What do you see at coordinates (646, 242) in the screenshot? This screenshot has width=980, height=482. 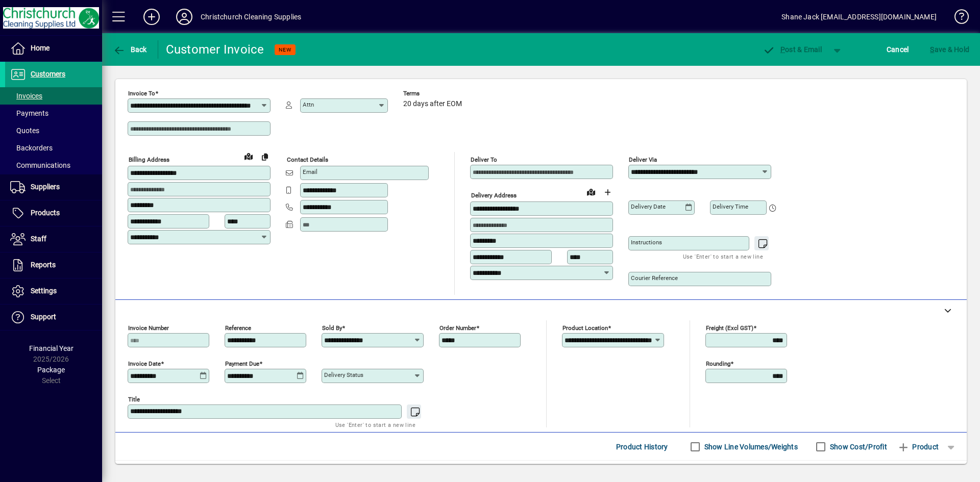 I see `mat-label: Instructions` at bounding box center [646, 242].